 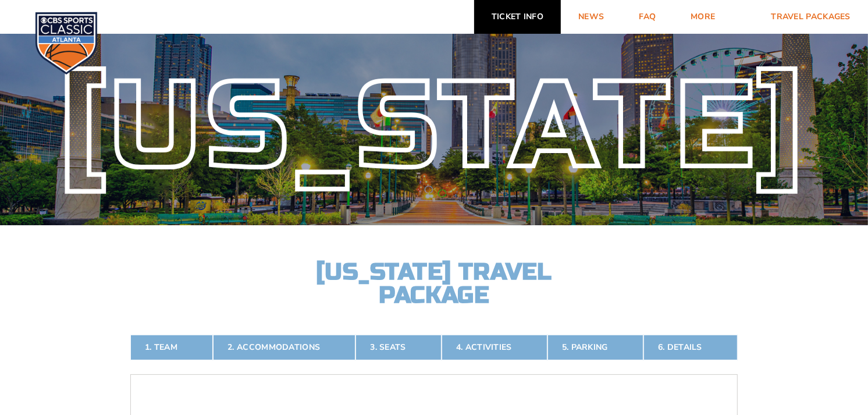 What do you see at coordinates (284, 348) in the screenshot?
I see `a: 2. Accommodations` at bounding box center [284, 348].